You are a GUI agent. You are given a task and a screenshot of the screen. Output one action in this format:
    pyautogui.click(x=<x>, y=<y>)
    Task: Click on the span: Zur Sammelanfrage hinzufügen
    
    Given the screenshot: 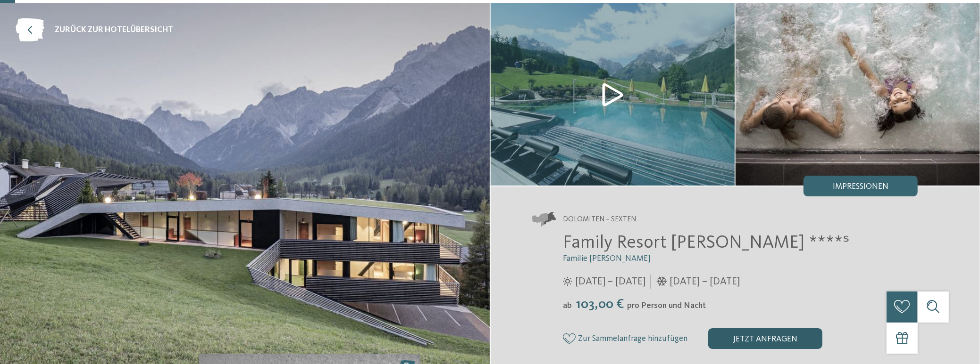 What is the action you would take?
    pyautogui.click(x=633, y=339)
    